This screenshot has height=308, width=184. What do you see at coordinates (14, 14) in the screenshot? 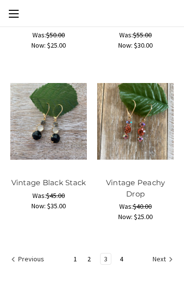
I see `span: Toggle menu` at bounding box center [14, 14].